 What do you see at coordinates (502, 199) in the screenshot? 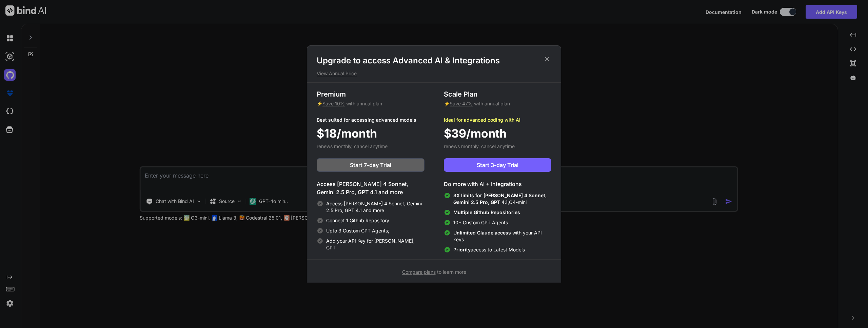
I see `span: O4-mini` at bounding box center [502, 199].